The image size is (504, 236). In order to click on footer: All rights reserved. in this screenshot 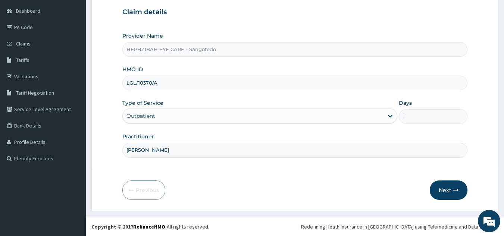, I will do `click(295, 227)`.